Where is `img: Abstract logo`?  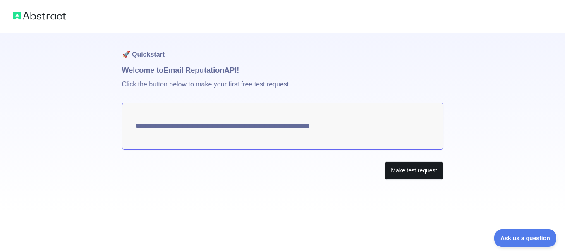
img: Abstract logo is located at coordinates (40, 16).